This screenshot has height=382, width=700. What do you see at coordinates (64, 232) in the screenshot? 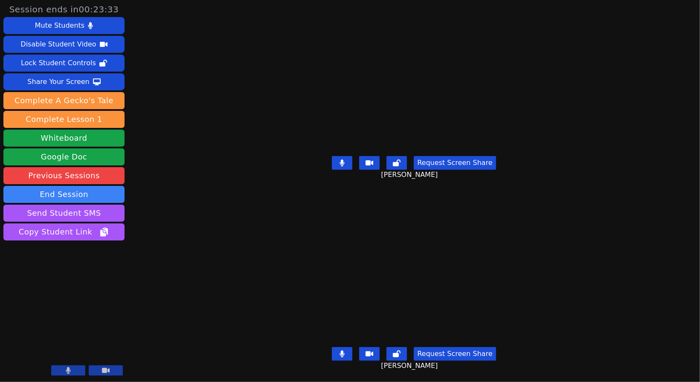
I see `button: Copy Student Link` at bounding box center [64, 232].